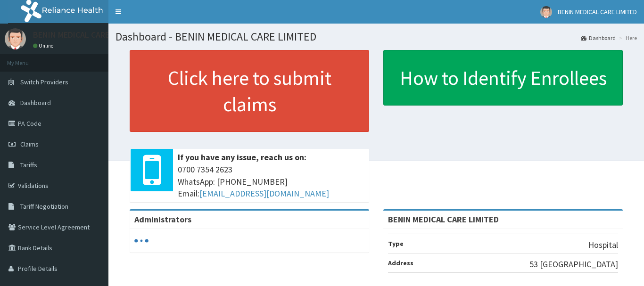 The width and height of the screenshot is (644, 286). Describe the element at coordinates (249, 91) in the screenshot. I see `a: Click here to submit claims` at that location.